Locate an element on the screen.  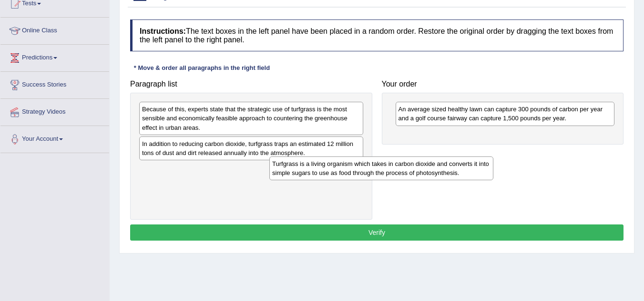
h4: The text boxes in the left panel have been placed in a random order. Restore the original order b... is located at coordinates (377, 35).